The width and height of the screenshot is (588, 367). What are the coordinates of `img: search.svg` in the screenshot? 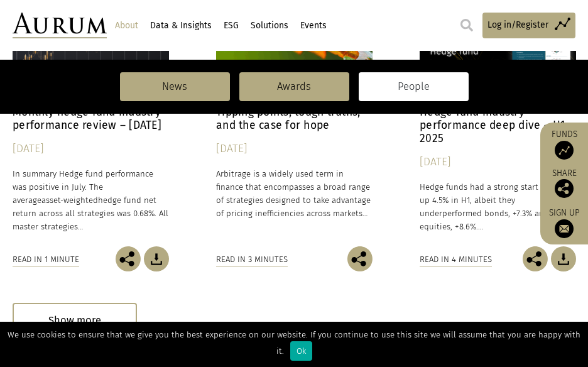 It's located at (466, 25).